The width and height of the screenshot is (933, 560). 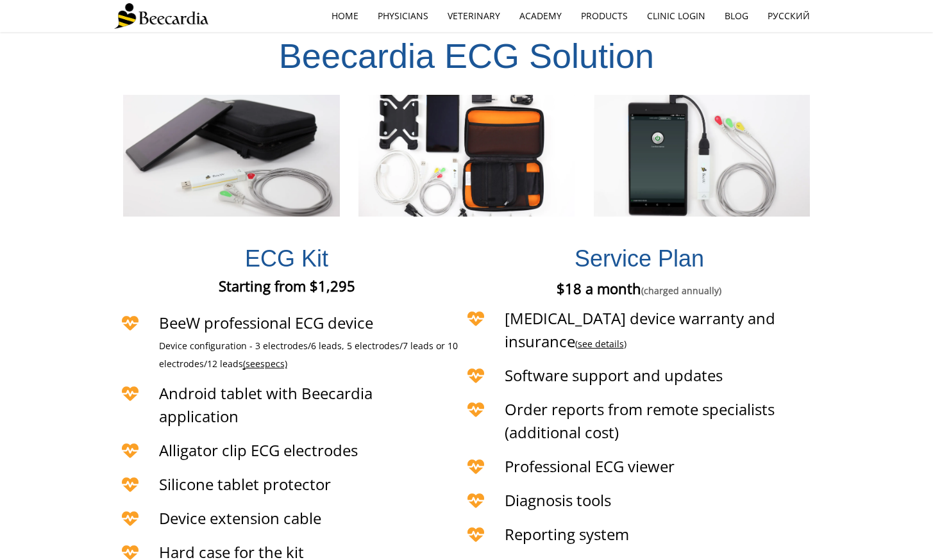 What do you see at coordinates (265, 404) in the screenshot?
I see `span: Android tablet with Beecardia application` at bounding box center [265, 404].